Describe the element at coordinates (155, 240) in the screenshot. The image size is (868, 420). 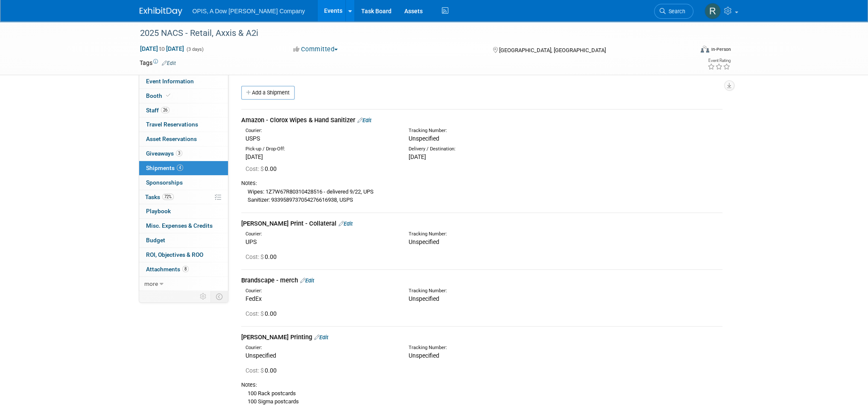
I see `span: Budget` at that location.